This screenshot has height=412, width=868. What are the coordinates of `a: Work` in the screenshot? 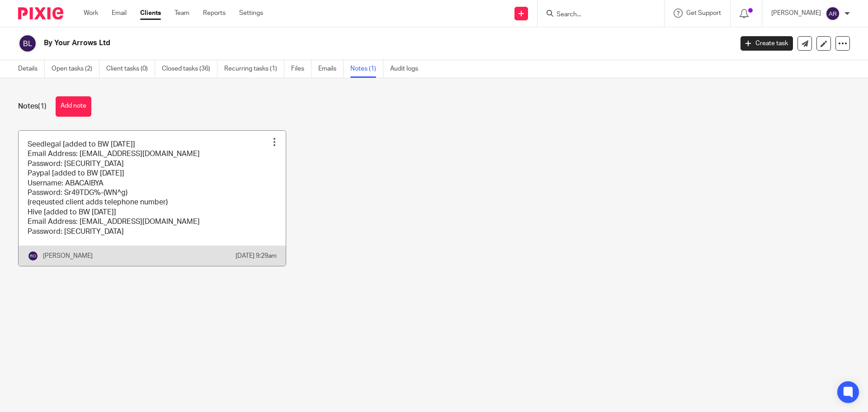 It's located at (91, 13).